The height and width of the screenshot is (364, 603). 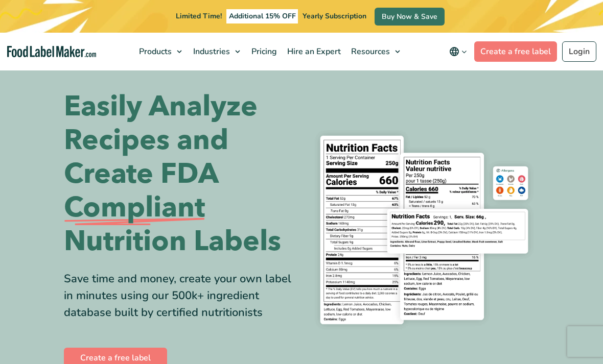 What do you see at coordinates (160, 51) in the screenshot?
I see `a: Products` at bounding box center [160, 51].